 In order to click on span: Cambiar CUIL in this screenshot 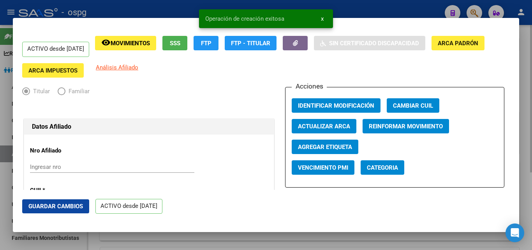, I will do `click(413, 106)`.